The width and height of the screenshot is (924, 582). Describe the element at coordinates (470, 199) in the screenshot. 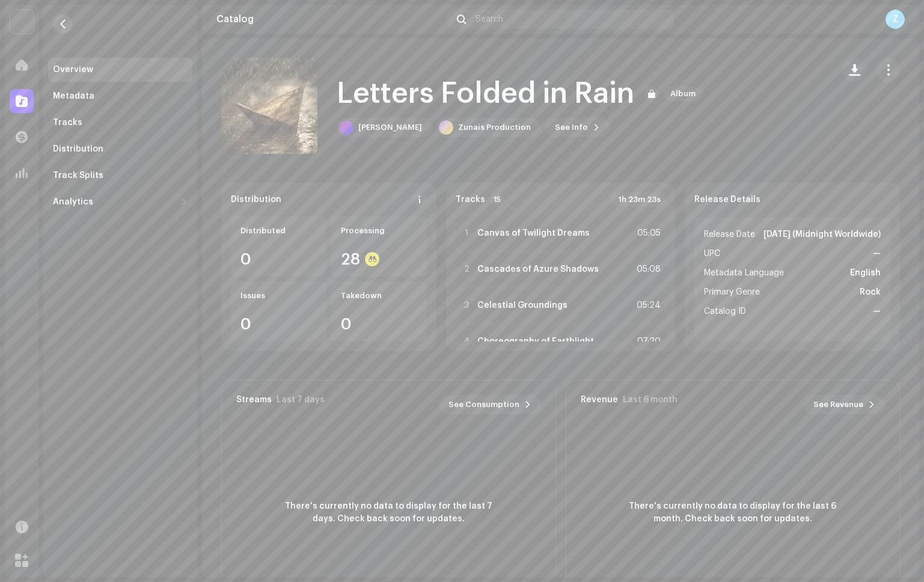

I see `strong: Tracks` at that location.